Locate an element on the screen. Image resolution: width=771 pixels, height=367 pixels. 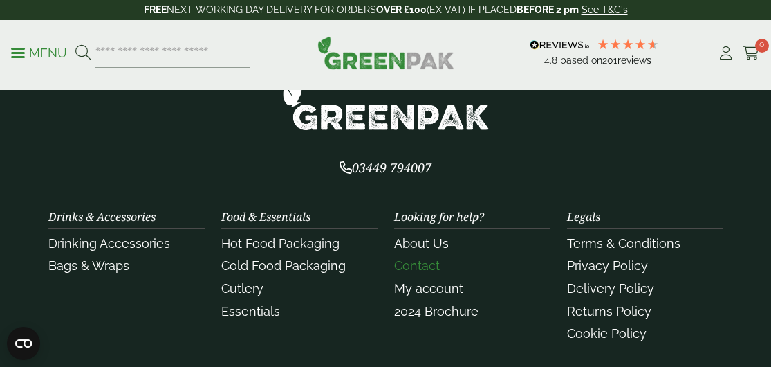
a: Menu is located at coordinates (39, 52).